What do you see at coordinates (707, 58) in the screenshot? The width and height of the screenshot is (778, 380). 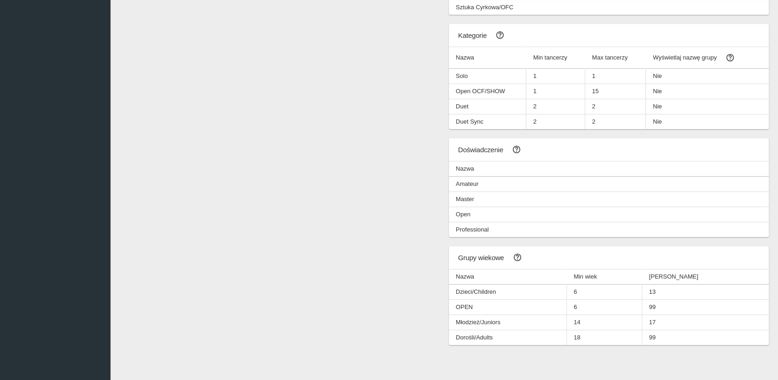 I see `th: Wyświetlaj nazwę grupy` at bounding box center [707, 58].